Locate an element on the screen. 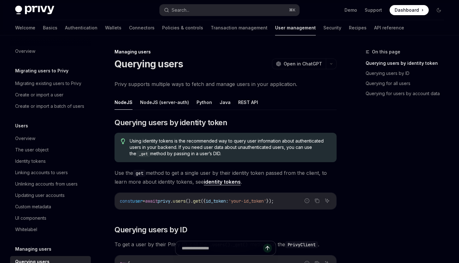 This screenshot has width=459, height=263. a: Linking accounts to users is located at coordinates (50, 172).